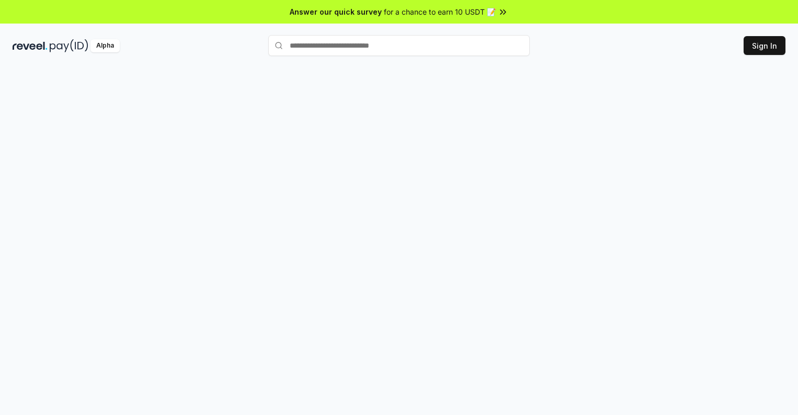  What do you see at coordinates (440, 12) in the screenshot?
I see `span: for a chance to earn 10 USDT 📝` at bounding box center [440, 12].